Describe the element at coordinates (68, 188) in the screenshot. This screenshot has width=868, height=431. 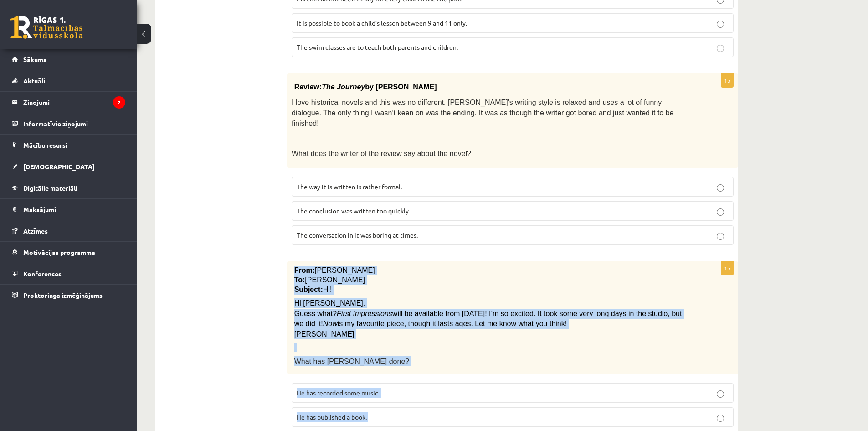
I see `a: Digitālie materiāli` at that location.